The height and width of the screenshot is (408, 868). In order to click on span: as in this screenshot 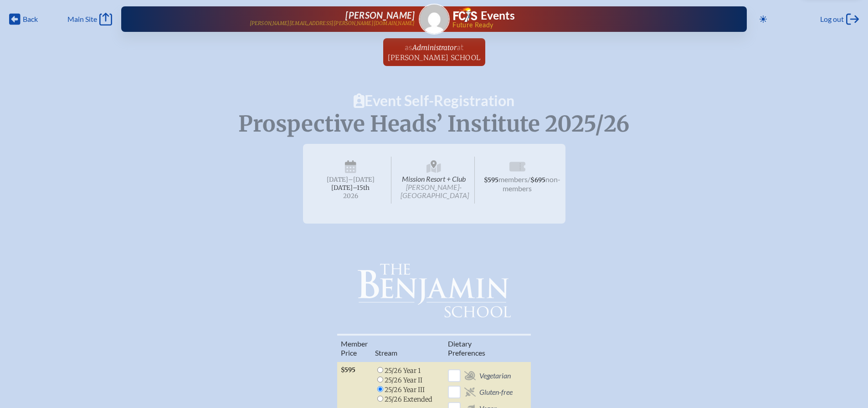, I will do `click(408, 47)`.